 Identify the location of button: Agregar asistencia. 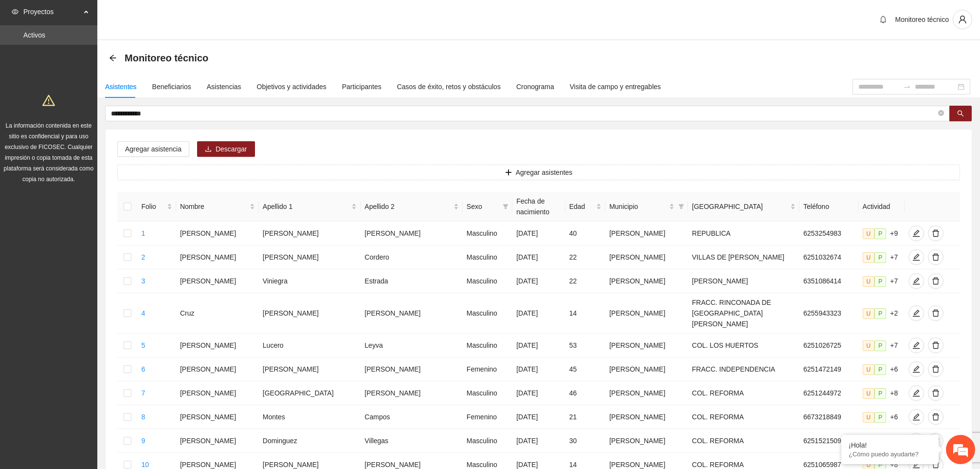
(154, 149).